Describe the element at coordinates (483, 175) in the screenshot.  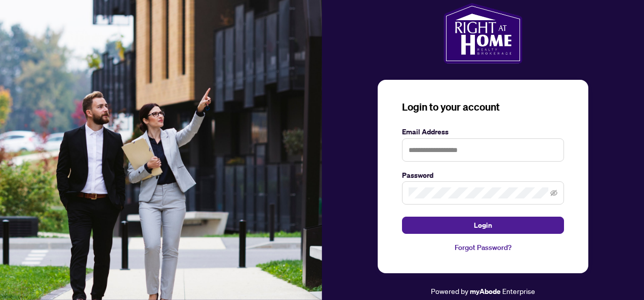
I see `label: Password` at that location.